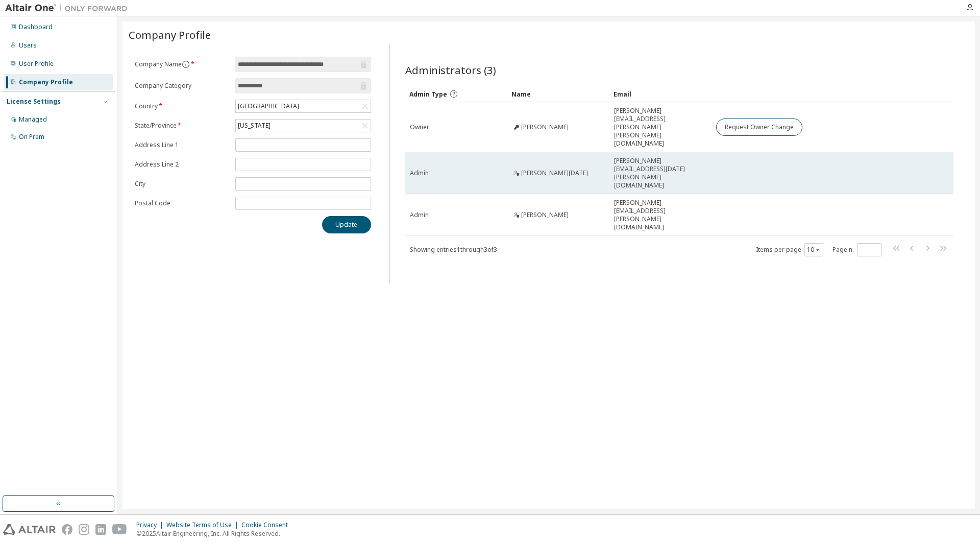  I want to click on div: Users, so click(28, 46).